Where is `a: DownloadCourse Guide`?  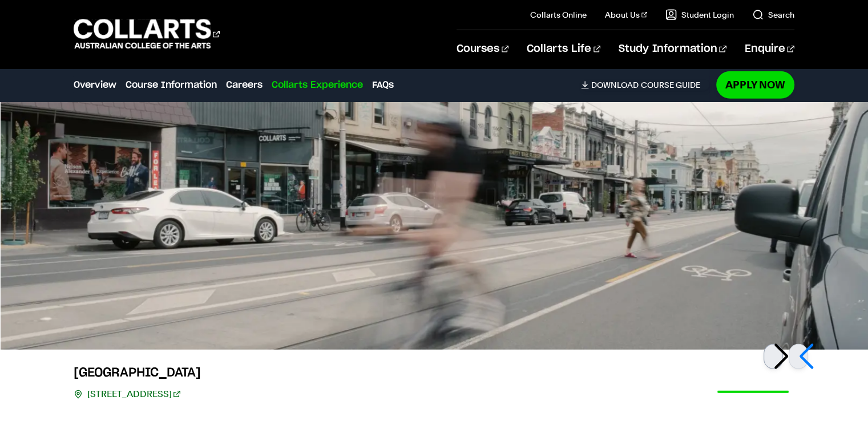 a: DownloadCourse Guide is located at coordinates (645, 85).